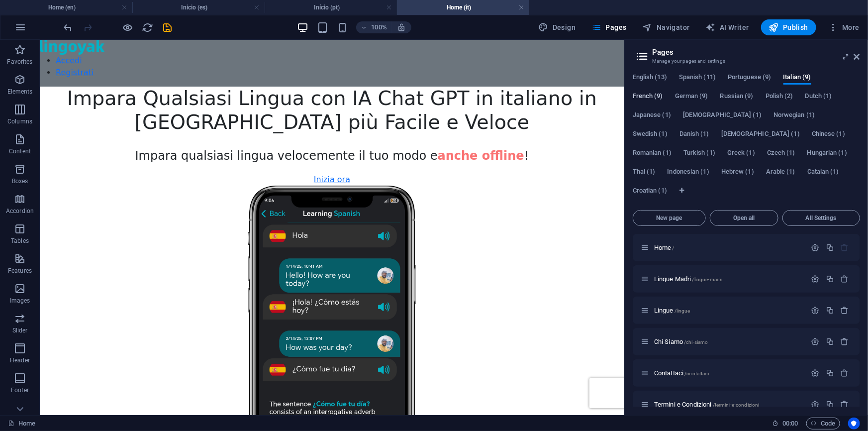 This screenshot has height=431, width=868. I want to click on span: English (13), so click(650, 78).